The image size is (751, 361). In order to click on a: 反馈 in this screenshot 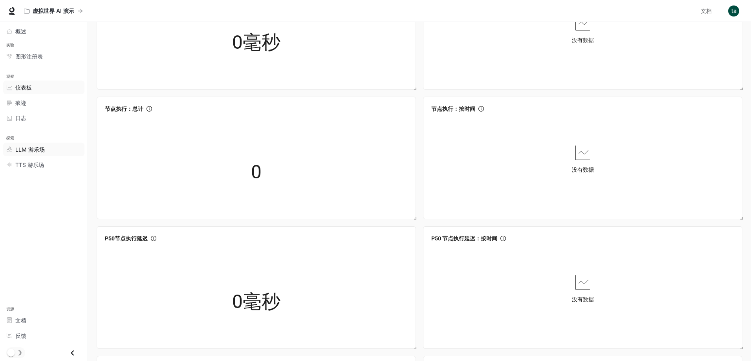, I will do `click(44, 335)`.